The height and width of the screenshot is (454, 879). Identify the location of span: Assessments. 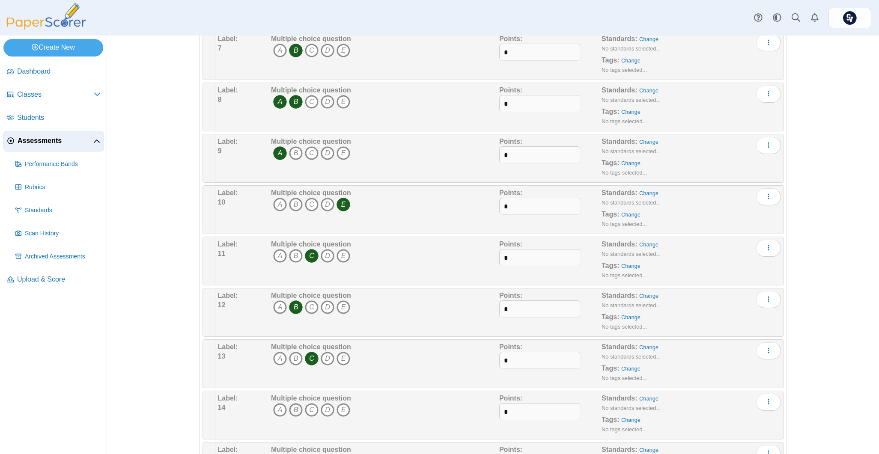
(55, 141).